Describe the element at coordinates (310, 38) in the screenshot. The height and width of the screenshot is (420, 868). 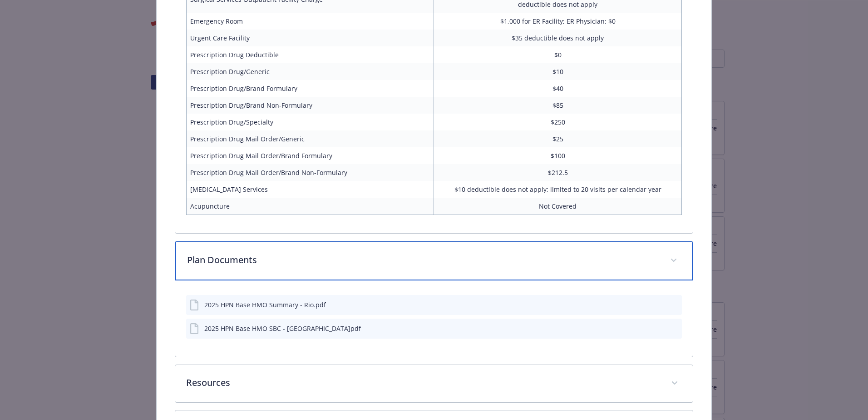
I see `td: Urgent Care Facility` at that location.